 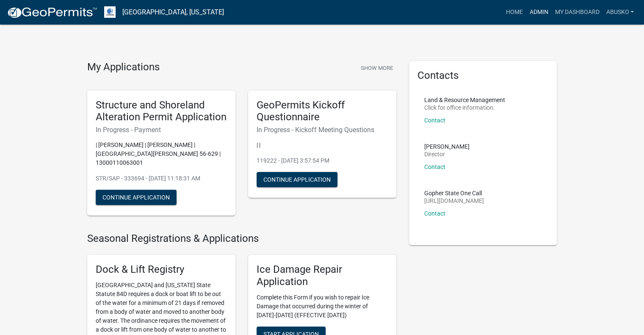 I want to click on a: Admin, so click(x=539, y=12).